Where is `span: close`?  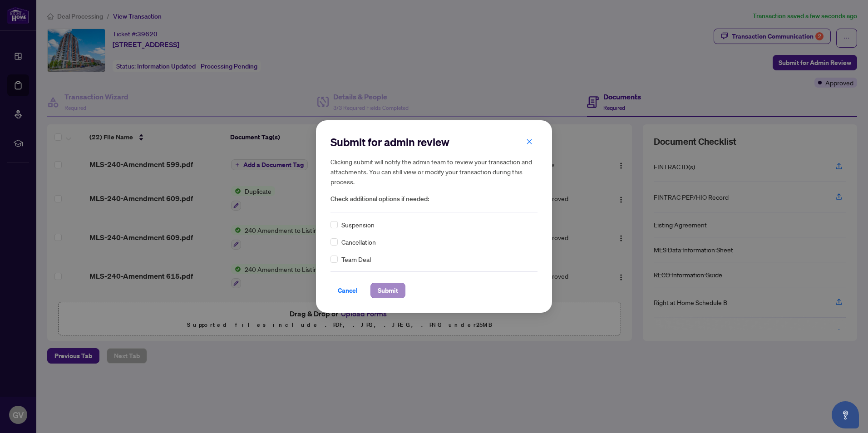
span: close is located at coordinates (529, 141).